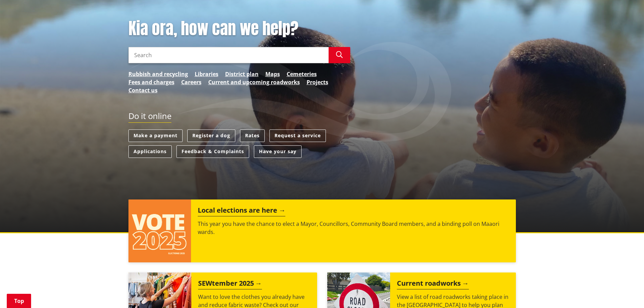 The width and height of the screenshot is (644, 308). Describe the element at coordinates (150, 151) in the screenshot. I see `a: Applications` at that location.